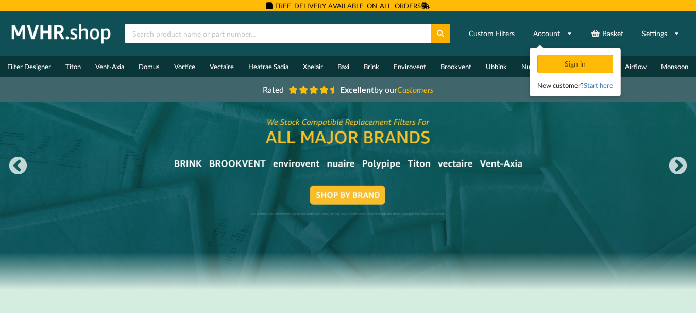  I want to click on img: mvhr.shop.png, so click(61, 33).